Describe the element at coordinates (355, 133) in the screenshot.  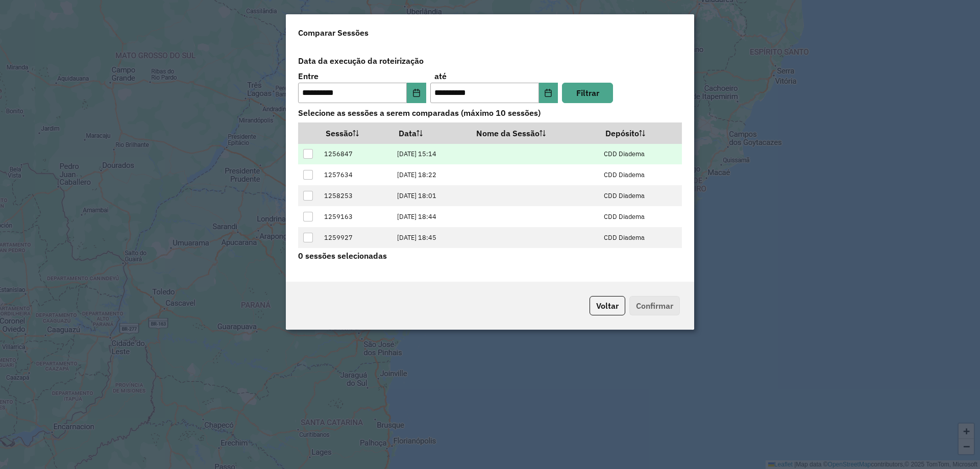
I see `th: Sessão` at that location.